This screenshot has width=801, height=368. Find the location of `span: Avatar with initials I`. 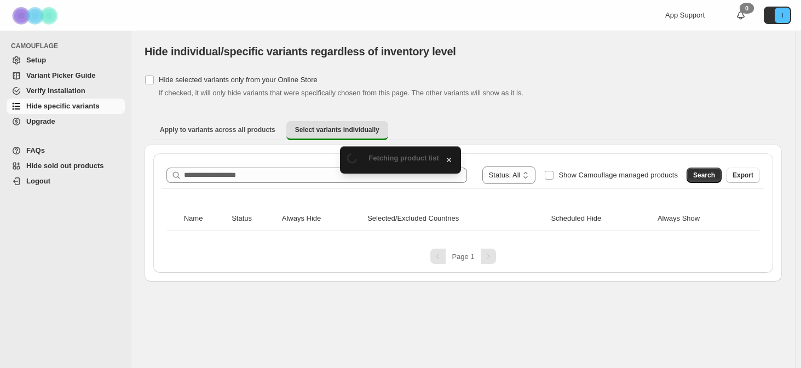

span: Avatar with initials I is located at coordinates (782, 15).